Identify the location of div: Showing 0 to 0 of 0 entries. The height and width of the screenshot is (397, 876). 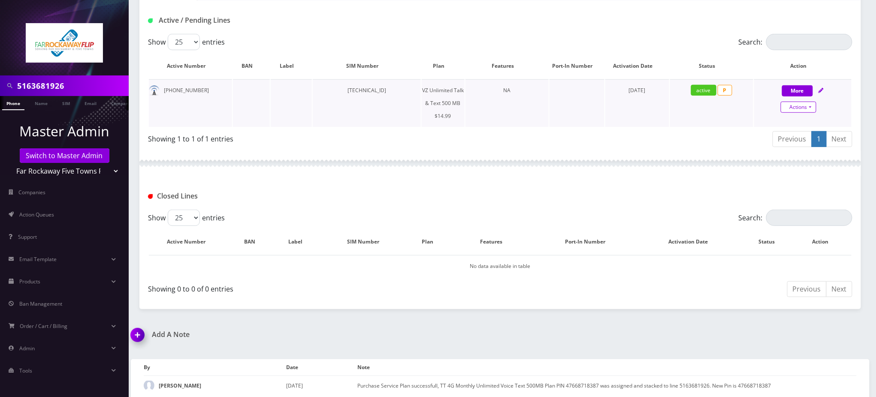
(321, 287).